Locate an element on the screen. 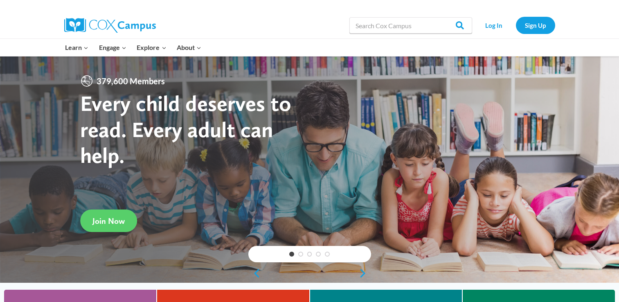 This screenshot has height=302, width=619. span: Explore is located at coordinates (151, 47).